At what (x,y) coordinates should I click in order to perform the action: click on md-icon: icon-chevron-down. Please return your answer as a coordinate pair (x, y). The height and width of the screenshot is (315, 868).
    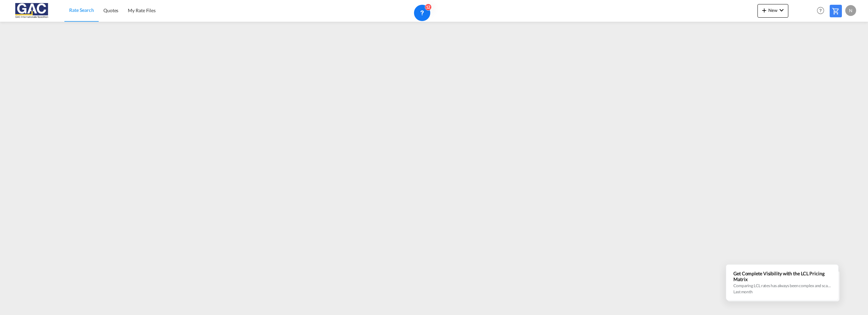
    Looking at the image, I should click on (782, 10).